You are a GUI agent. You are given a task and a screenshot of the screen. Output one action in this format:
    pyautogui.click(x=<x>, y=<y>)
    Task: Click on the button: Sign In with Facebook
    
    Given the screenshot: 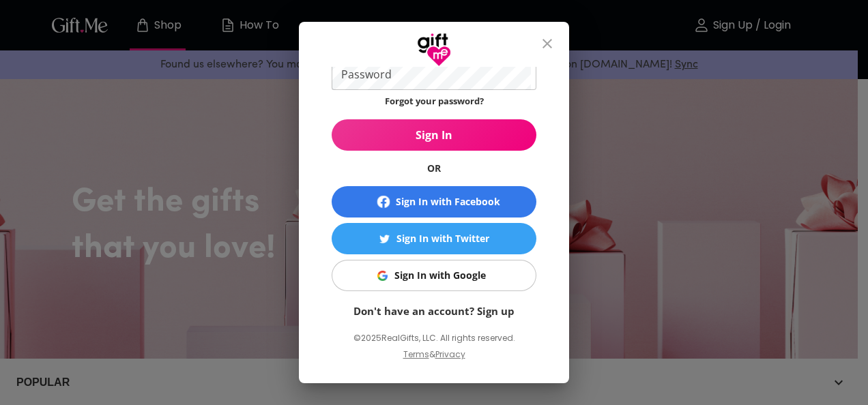 What is the action you would take?
    pyautogui.click(x=434, y=202)
    